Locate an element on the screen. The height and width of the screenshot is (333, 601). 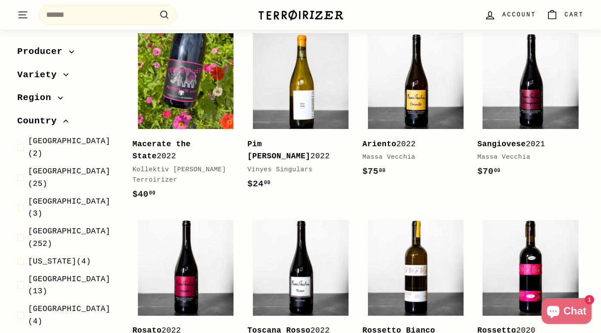
button: Region is located at coordinates (68, 100).